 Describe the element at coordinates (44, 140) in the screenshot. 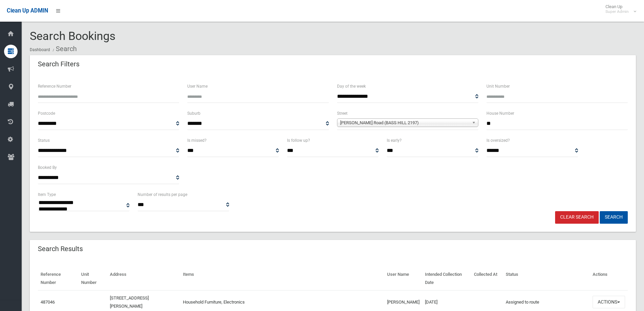

I see `label: Status` at that location.